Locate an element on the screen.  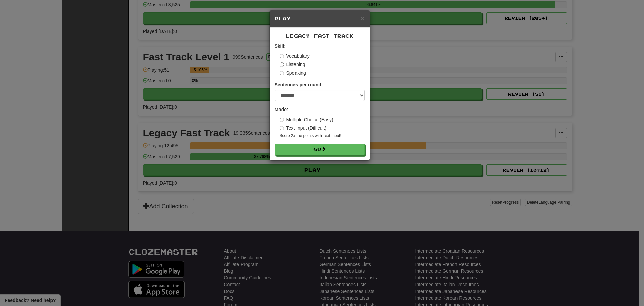
input: Text Input (Difficult) is located at coordinates (282, 128).